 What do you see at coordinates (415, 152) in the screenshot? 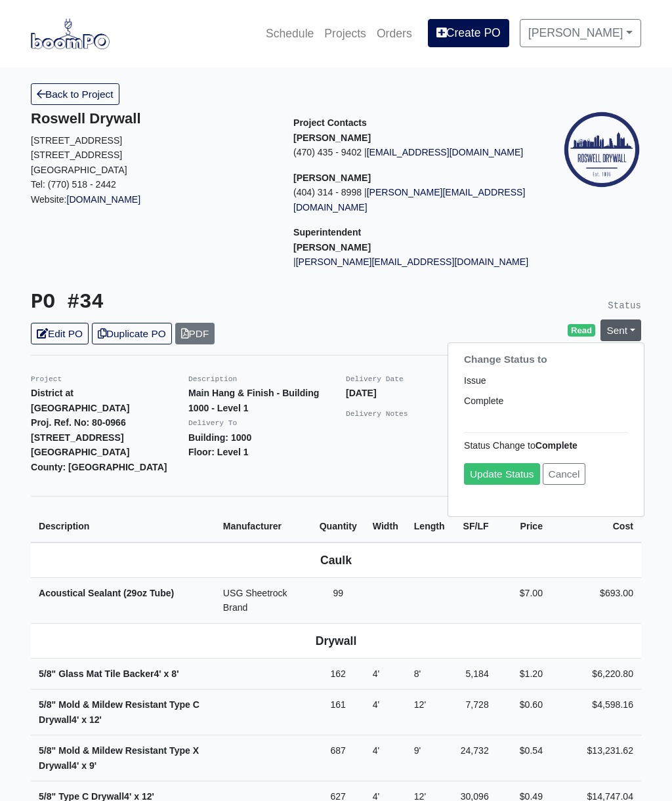
I see `p: (470) 435 - 9402 |` at bounding box center [415, 152].